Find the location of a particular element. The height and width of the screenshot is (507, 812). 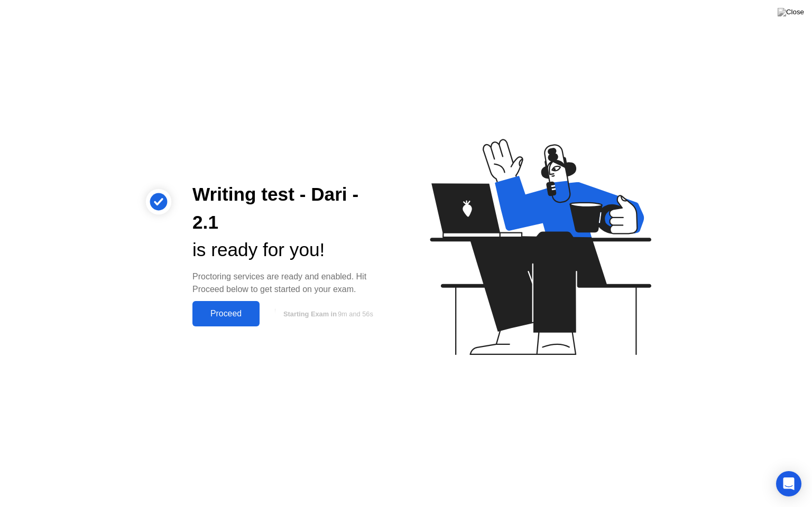

div: Writing test - Dari - 2.1 is located at coordinates (291, 209).